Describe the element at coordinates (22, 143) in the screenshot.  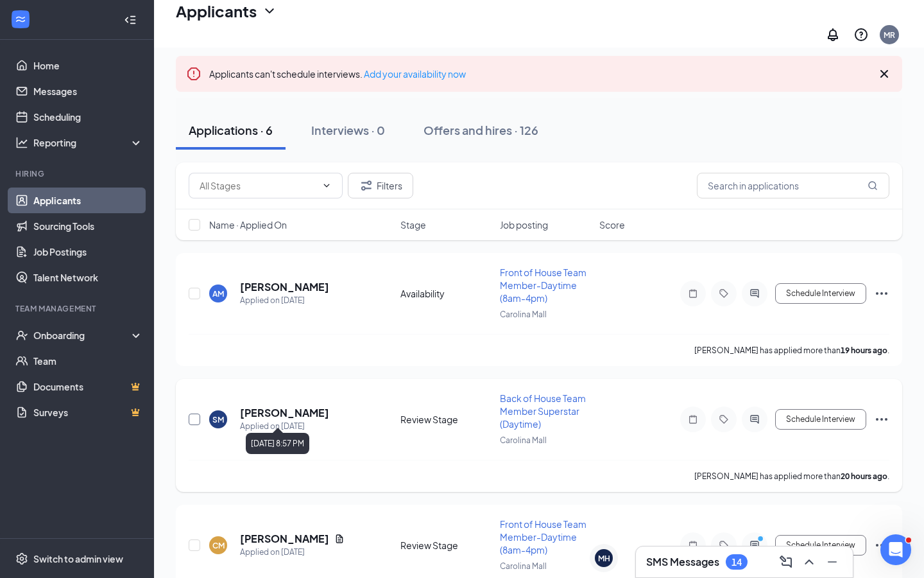
I see `svg: Analysis` at that location.